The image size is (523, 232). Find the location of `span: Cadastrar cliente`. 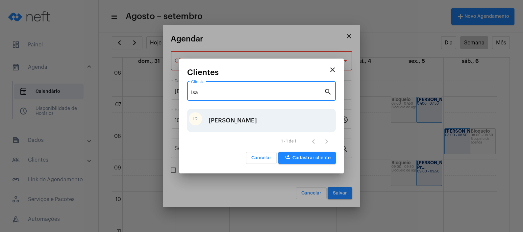

span: Cadastrar cliente is located at coordinates (307, 158).